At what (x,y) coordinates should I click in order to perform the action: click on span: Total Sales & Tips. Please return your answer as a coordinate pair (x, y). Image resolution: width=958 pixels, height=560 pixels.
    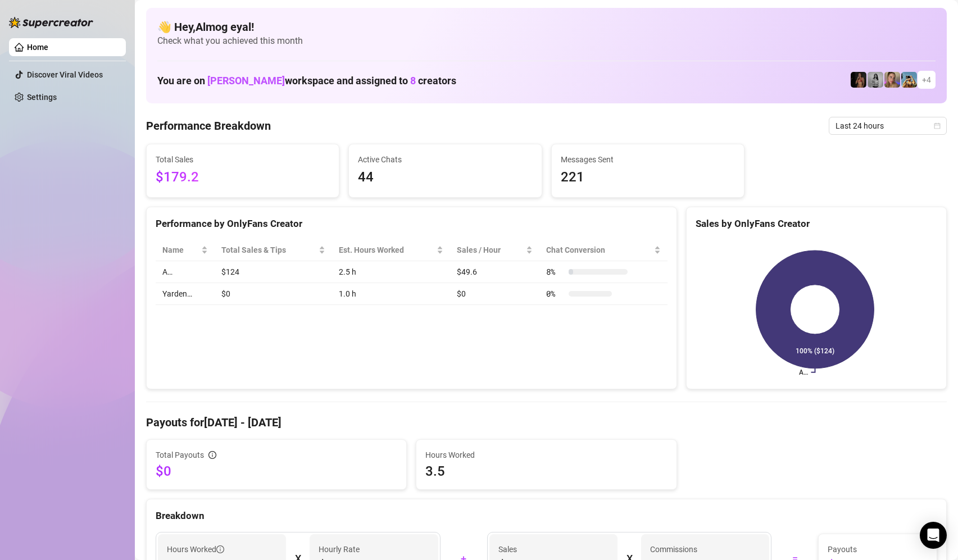
    Looking at the image, I should click on (269, 250).